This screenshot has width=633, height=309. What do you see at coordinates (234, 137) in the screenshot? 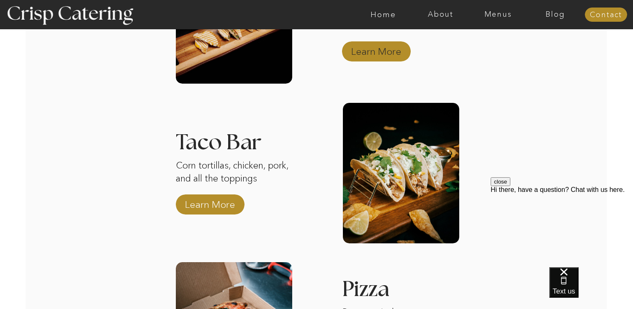
I see `h3: Taco Bar` at bounding box center [234, 137].